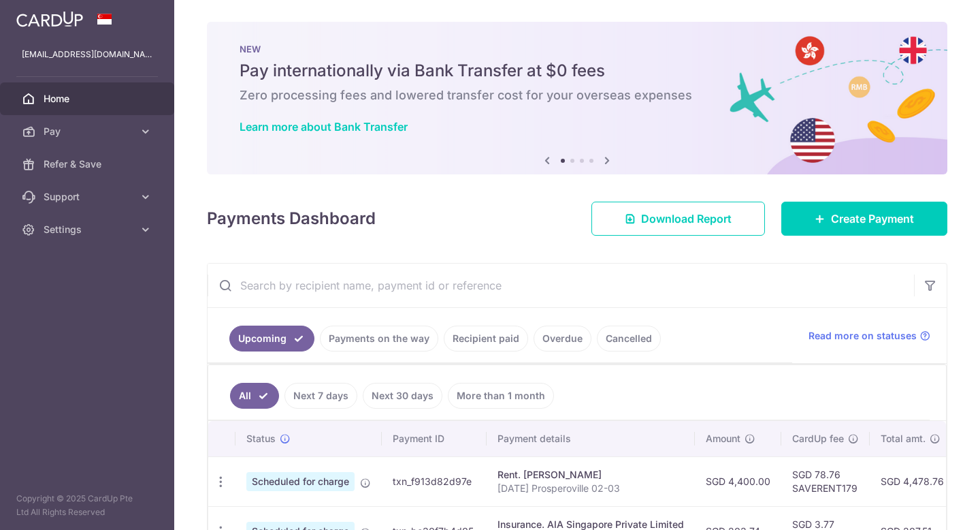  Describe the element at coordinates (591, 439) in the screenshot. I see `th: Payment details` at that location.